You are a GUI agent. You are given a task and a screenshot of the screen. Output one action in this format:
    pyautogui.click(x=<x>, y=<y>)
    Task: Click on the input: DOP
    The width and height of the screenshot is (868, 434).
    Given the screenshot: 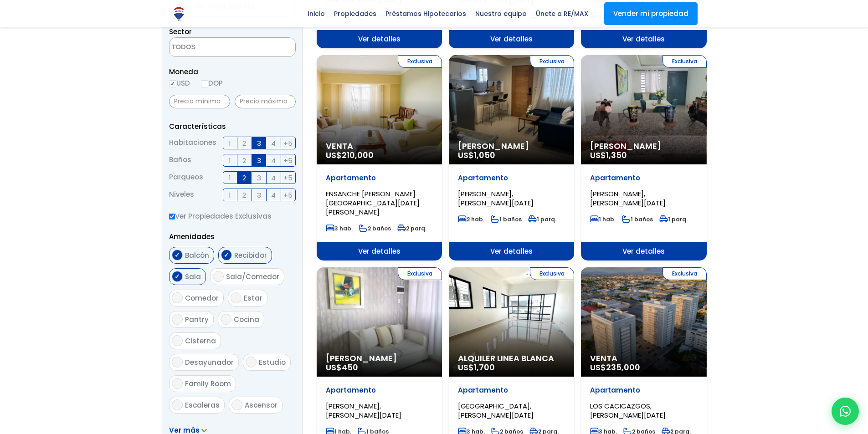 What is the action you would take?
    pyautogui.click(x=205, y=84)
    